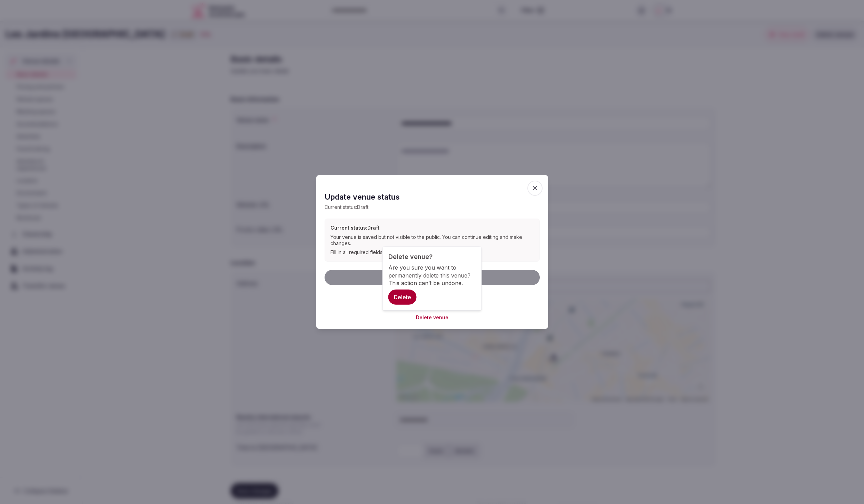 This screenshot has height=504, width=864. I want to click on button: Delete venue, so click(432, 317).